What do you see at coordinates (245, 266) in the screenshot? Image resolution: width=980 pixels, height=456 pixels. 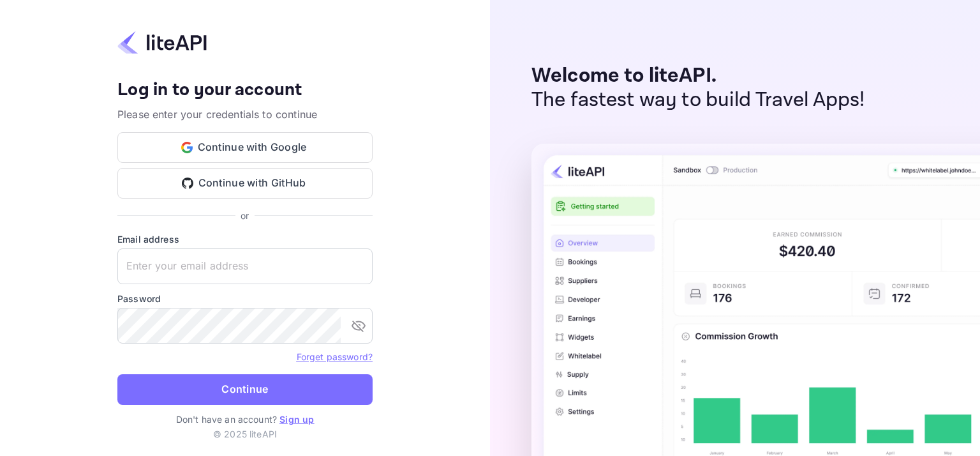 I see `input: Enter your email address` at bounding box center [245, 266].